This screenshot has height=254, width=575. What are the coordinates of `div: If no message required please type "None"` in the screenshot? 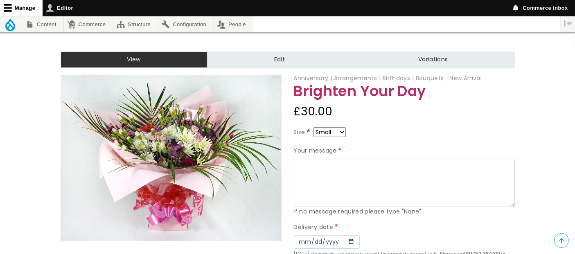 It's located at (404, 212).